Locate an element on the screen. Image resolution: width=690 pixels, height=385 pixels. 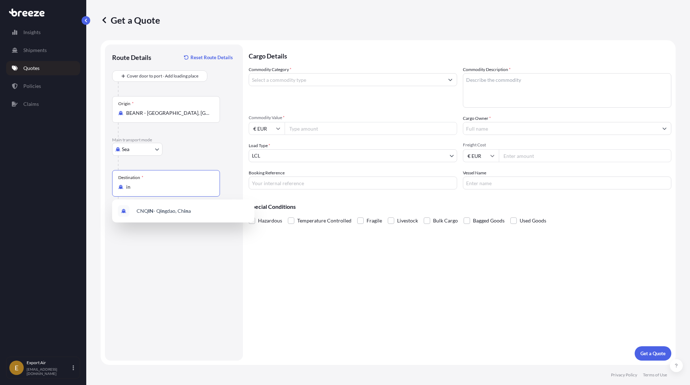
span: Freight Cost is located at coordinates (567, 145).